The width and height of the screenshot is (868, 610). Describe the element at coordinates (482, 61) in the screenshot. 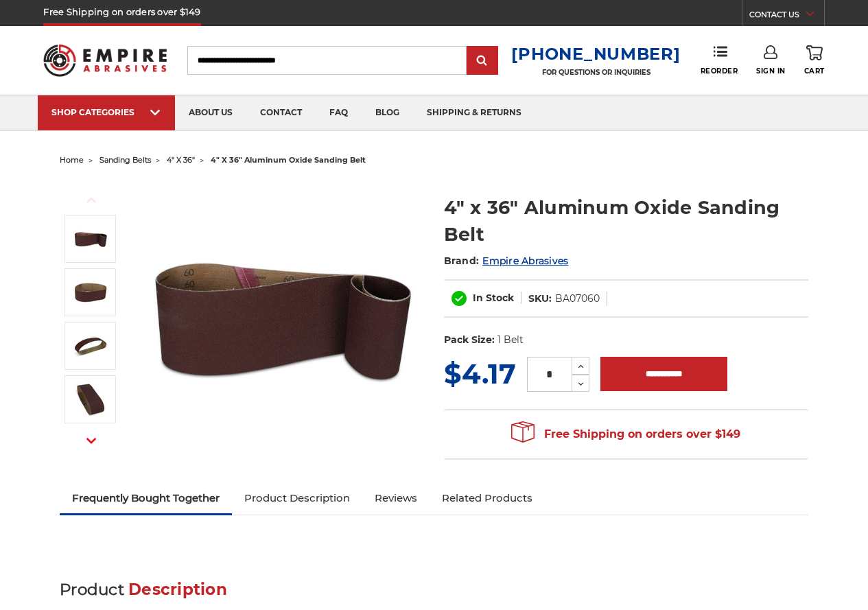

I see `input: Submit` at that location.